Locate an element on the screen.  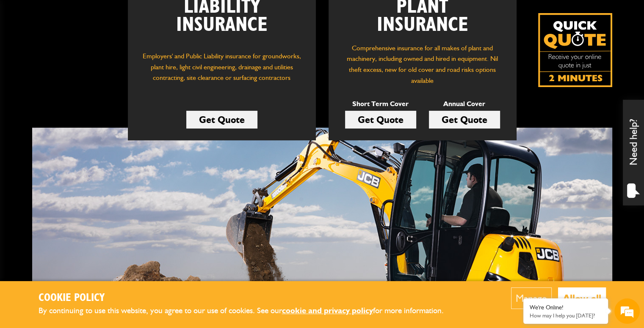
p: Comprehensive insurance for all makes of plant and machinery, including owned and hired in equipm... is located at coordinates (423, 64).